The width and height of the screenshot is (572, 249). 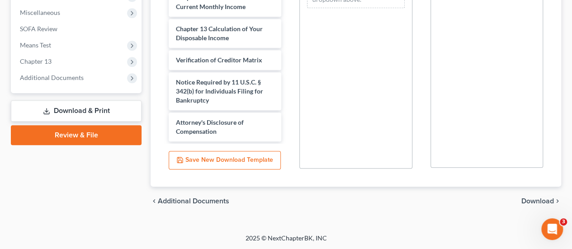 I want to click on span: SOFA Review, so click(x=38, y=28).